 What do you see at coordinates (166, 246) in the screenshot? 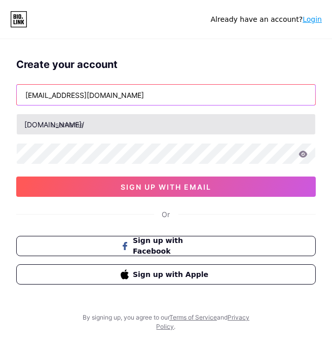
I see `button: Sign up with Facebook` at bounding box center [166, 246].